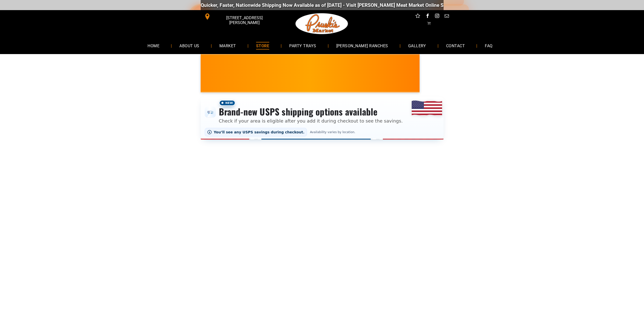 Image resolution: width=644 pixels, height=332 pixels. What do you see at coordinates (322, 118) in the screenshot?
I see `div: Shipping options announcement` at bounding box center [322, 118].